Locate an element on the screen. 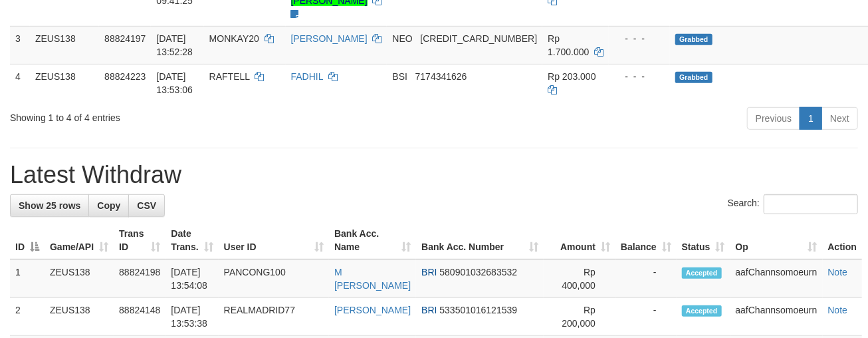  a: Show 25 rows is located at coordinates (49, 205).